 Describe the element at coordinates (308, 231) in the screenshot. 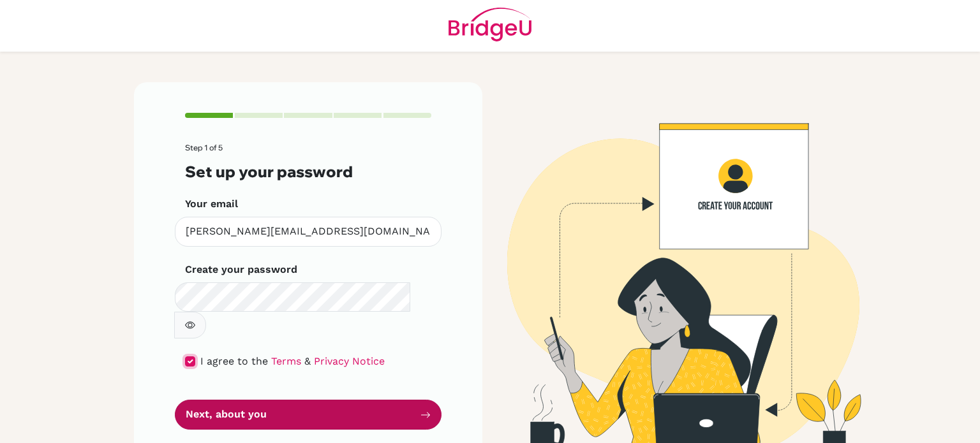

I see `input: Insert your email*` at that location.